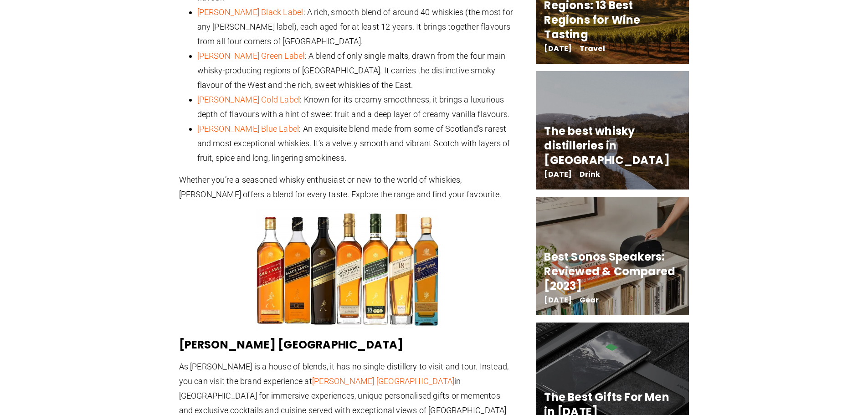 Image resolution: width=868 pixels, height=415 pixels. I want to click on a: Travel, so click(593, 49).